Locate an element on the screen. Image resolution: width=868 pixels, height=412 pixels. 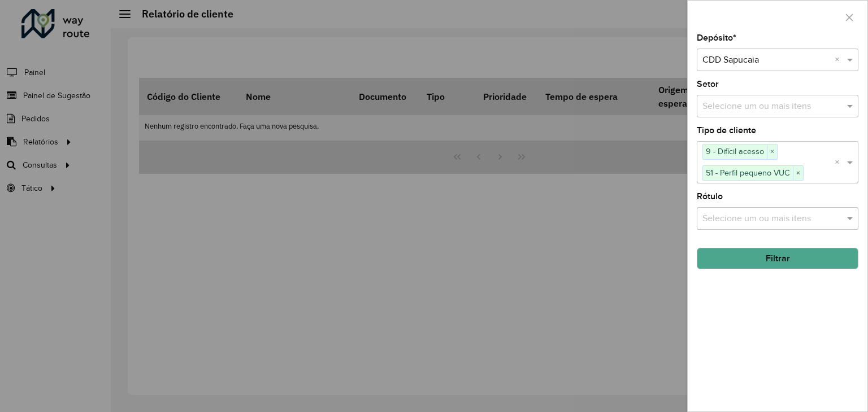
label: Rótulo is located at coordinates (710, 196).